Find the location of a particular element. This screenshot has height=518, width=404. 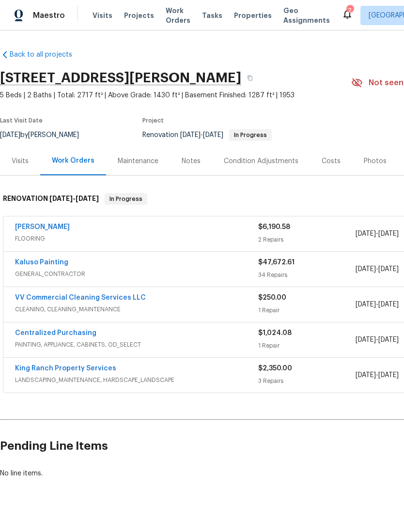

a: King Ranch Property Services is located at coordinates (65, 369).